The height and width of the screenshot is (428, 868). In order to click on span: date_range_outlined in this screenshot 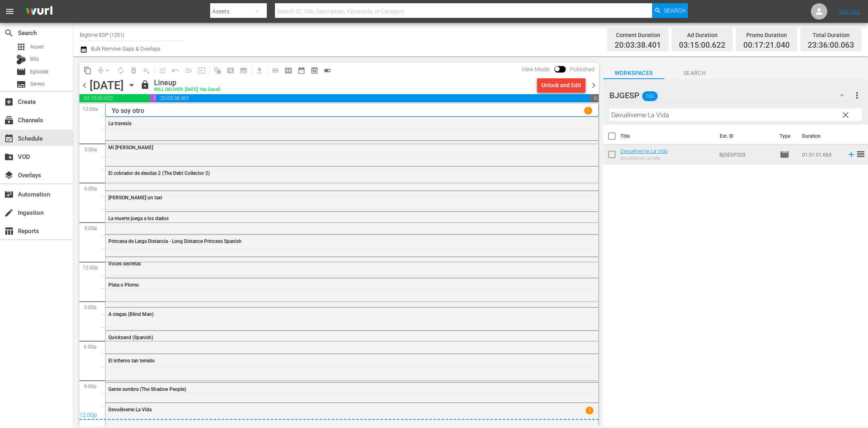, I will do `click(301, 71)`.